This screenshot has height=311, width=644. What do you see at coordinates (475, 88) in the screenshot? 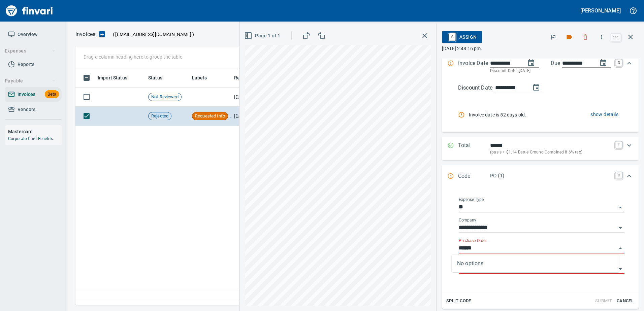
I see `p: Discount Date` at bounding box center [475, 88].